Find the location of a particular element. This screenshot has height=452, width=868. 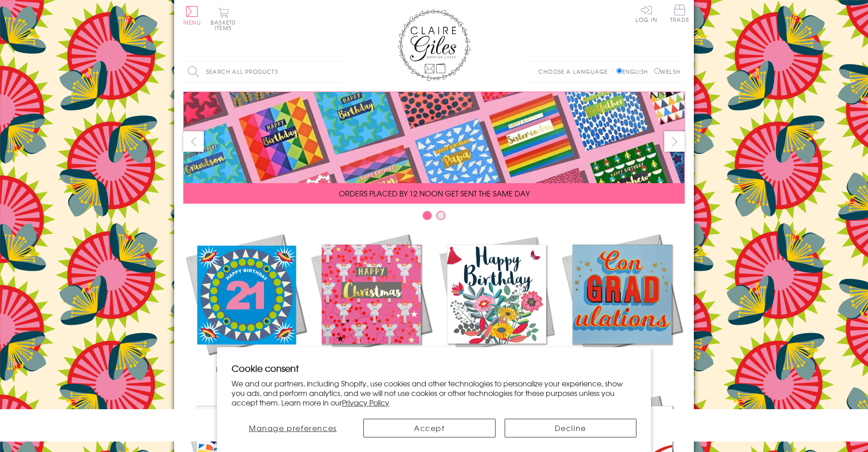

button: Carousel Page 1 (Current Slide) is located at coordinates (427, 215).